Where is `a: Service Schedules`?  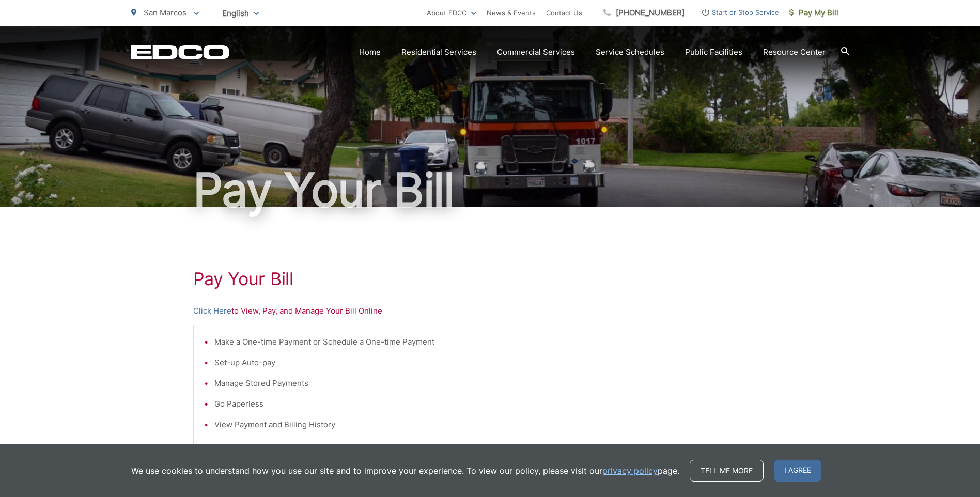
a: Service Schedules is located at coordinates (630, 52).